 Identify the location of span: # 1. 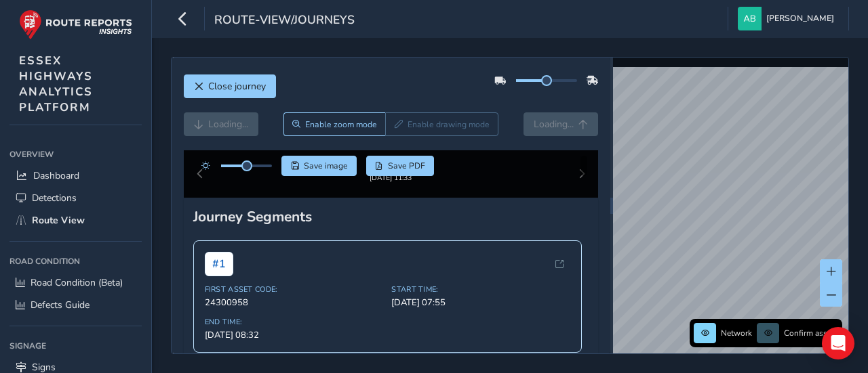
(219, 275).